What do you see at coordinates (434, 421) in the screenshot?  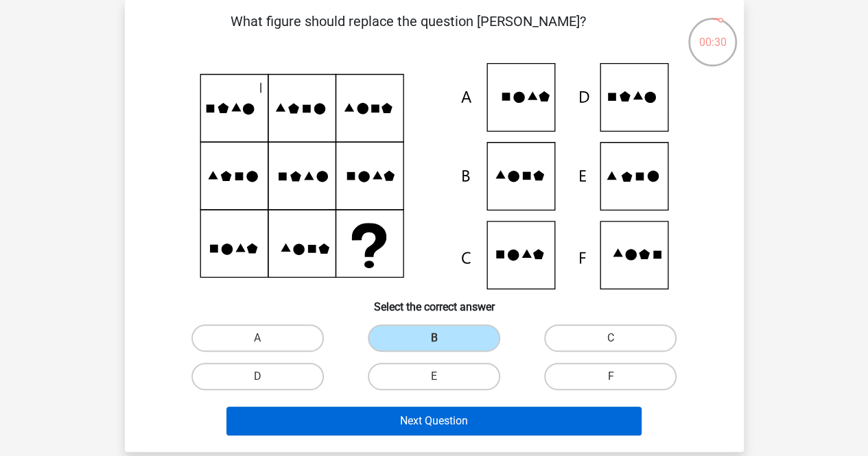 I see `button: Next Question` at bounding box center [434, 421].